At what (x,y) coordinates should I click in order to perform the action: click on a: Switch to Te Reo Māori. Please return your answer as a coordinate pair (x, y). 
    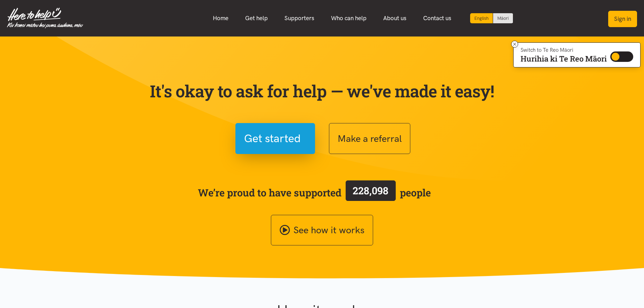
    Looking at the image, I should click on (503, 18).